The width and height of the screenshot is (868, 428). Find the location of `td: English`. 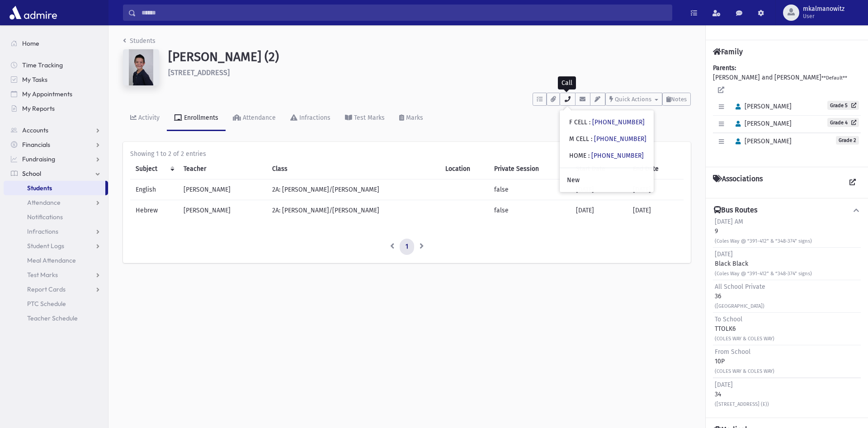

td: English is located at coordinates (154, 190).